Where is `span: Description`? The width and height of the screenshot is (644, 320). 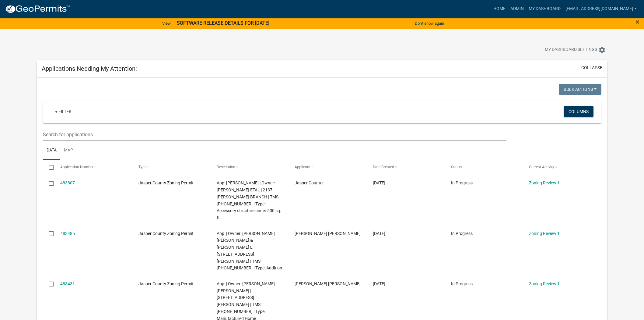
span: Description is located at coordinates (226, 167).